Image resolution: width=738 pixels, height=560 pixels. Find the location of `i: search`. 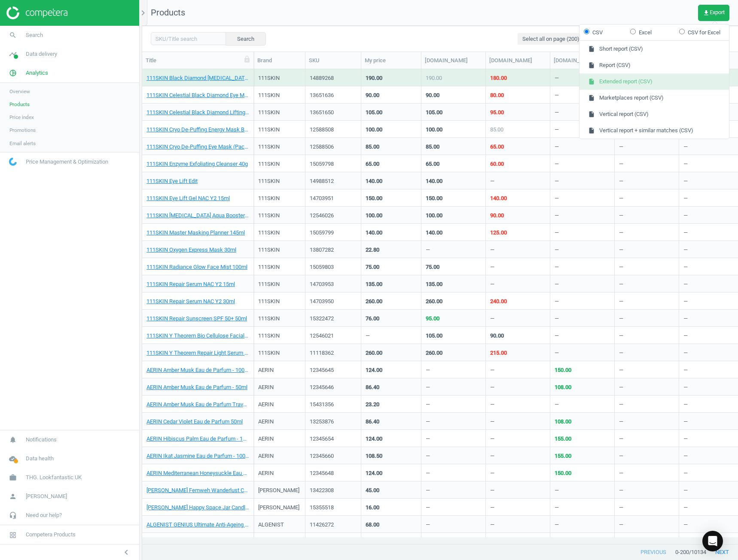

i: search is located at coordinates (13, 35).